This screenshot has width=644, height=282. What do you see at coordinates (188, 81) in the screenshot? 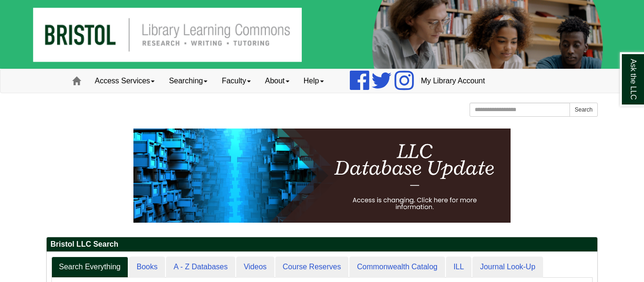
I see `a: Searching` at bounding box center [188, 81].